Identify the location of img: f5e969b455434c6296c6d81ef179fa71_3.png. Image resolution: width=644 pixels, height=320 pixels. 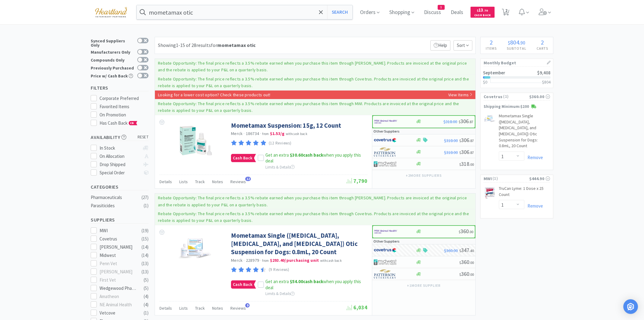
(386, 152).